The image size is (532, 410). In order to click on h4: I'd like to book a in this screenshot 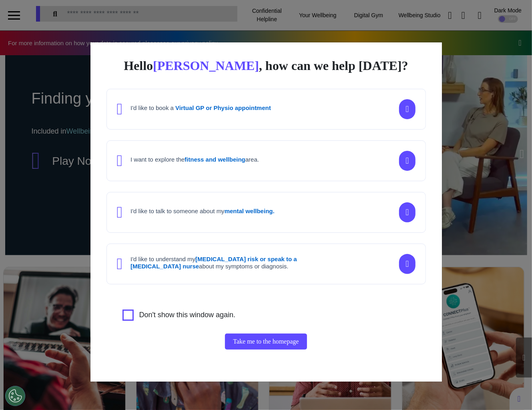, I will do `click(201, 108)`.